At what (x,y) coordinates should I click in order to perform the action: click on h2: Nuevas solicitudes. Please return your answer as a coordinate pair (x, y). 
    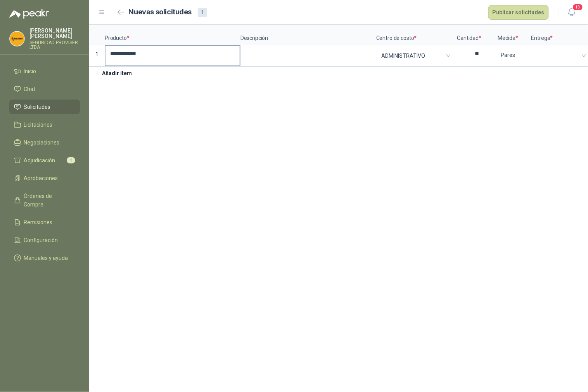
    Looking at the image, I should click on (160, 12).